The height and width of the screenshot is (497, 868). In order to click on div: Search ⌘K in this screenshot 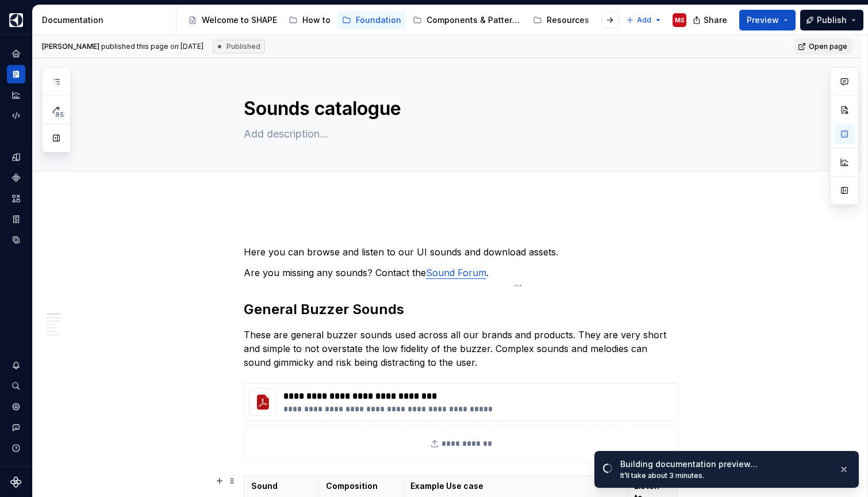, I will do `click(16, 386)`.